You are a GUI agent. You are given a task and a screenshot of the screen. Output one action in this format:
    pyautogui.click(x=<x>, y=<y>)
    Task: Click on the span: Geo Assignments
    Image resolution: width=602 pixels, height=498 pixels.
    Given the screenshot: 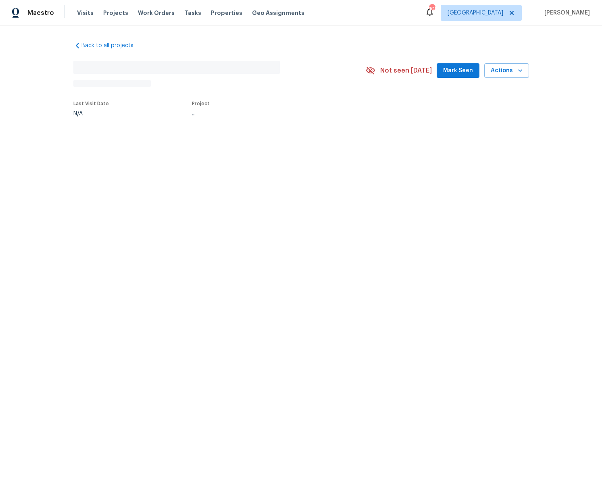 What is the action you would take?
    pyautogui.click(x=278, y=13)
    